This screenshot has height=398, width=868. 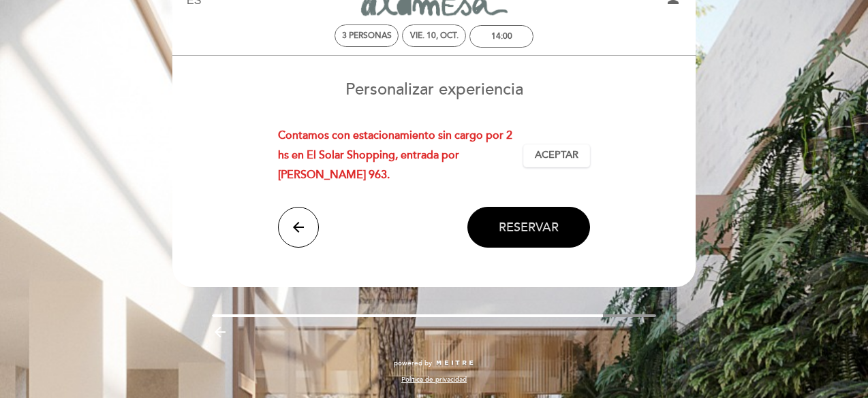 What do you see at coordinates (434, 363) in the screenshot?
I see `a: powered by` at bounding box center [434, 363].